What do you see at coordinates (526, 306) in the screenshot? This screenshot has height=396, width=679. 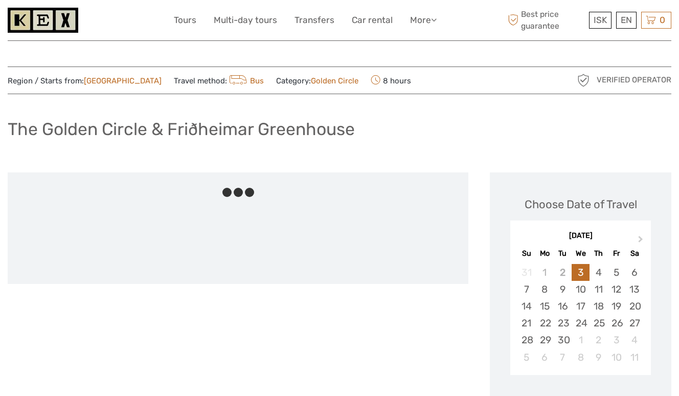 I see `div: Choose Sunday, September 14th, 2025` at bounding box center [526, 306].